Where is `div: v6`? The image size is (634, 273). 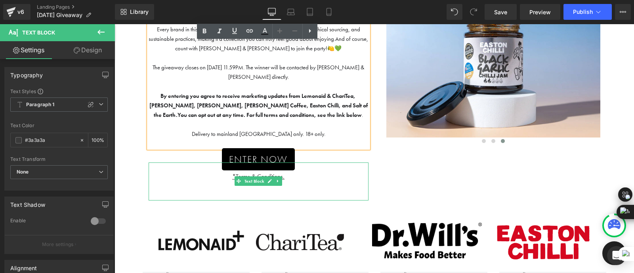
div: v6 is located at coordinates (21, 12).